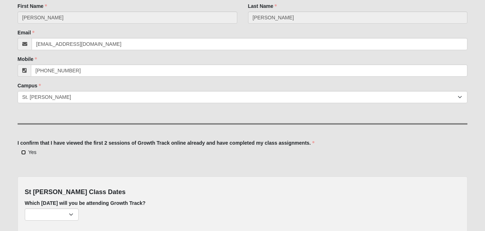 This screenshot has width=485, height=231. What do you see at coordinates (166, 143) in the screenshot?
I see `label: I confirm that I have viewed the first 2 sessions of Growth Track online already and have complet...` at bounding box center [166, 143].